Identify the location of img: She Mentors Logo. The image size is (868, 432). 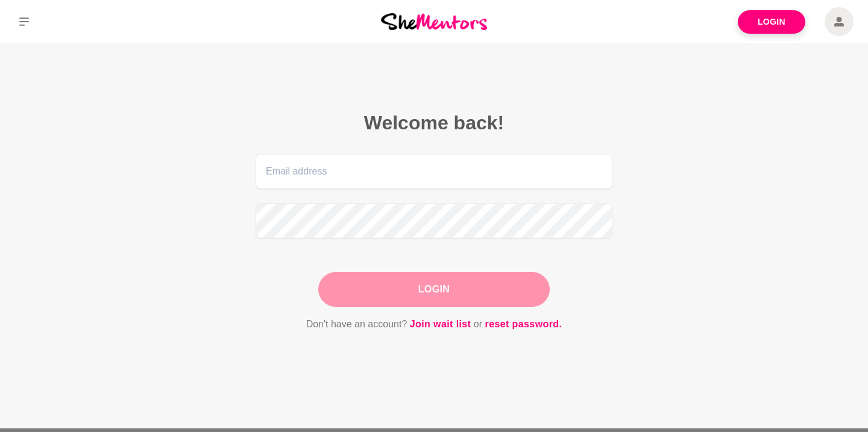
(434, 21).